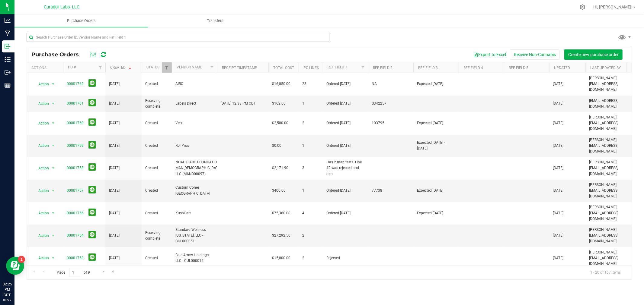 The height and width of the screenshot is (305, 644). What do you see at coordinates (195, 123) in the screenshot?
I see `span: Vert` at bounding box center [195, 123].